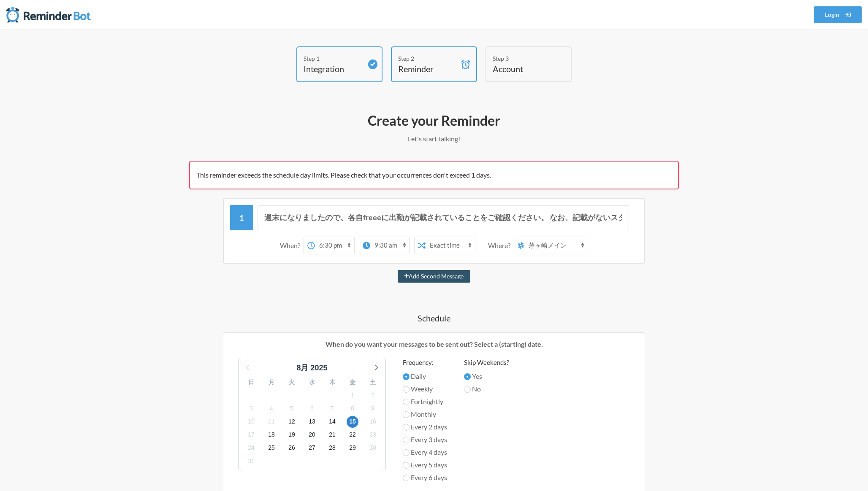 The height and width of the screenshot is (491, 868). I want to click on span: 2025年9月21日日曜日, so click(332, 435).